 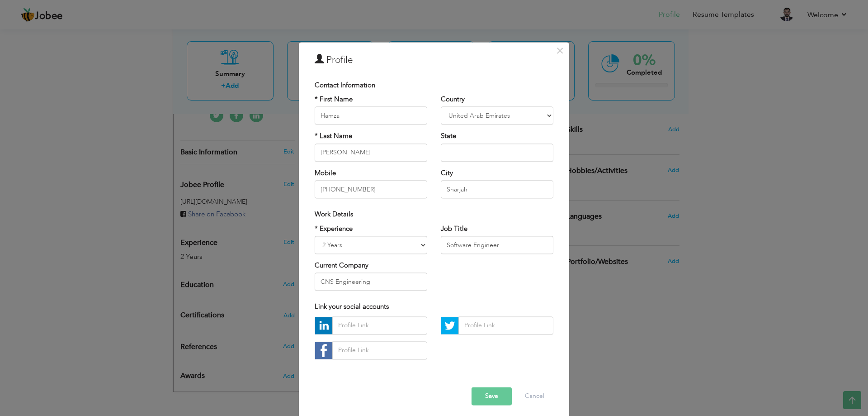 What do you see at coordinates (534, 396) in the screenshot?
I see `button: Cancel` at bounding box center [534, 396].